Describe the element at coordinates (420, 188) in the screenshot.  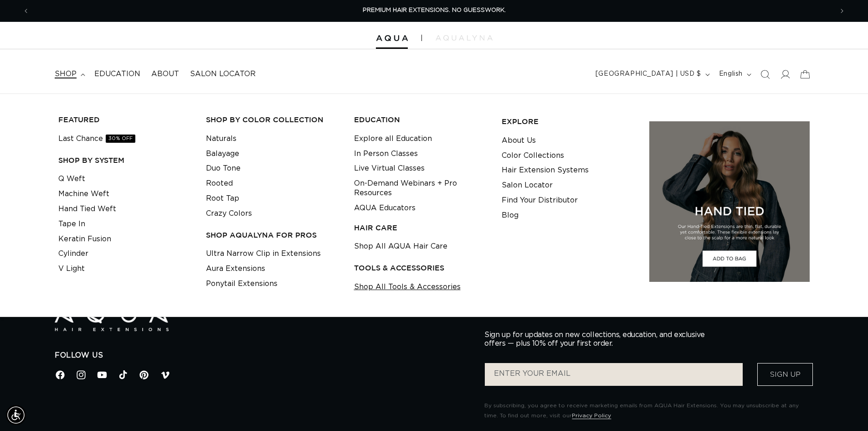
I see `a: On-Demand Webinars + Pro Resources` at that location.